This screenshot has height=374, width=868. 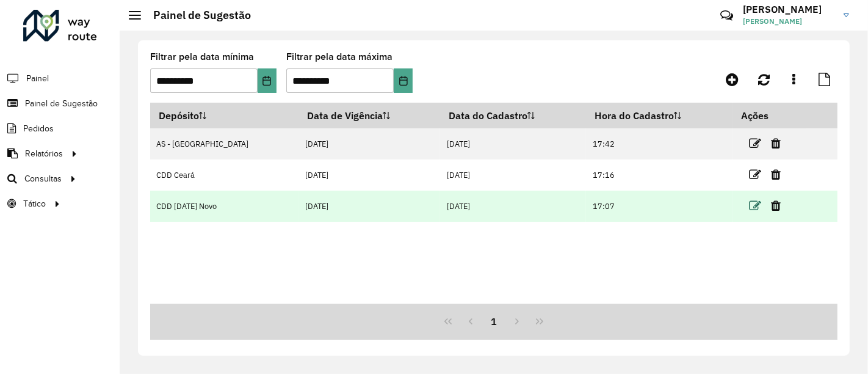 What do you see at coordinates (513, 115) in the screenshot?
I see `th: Data do Cadastro` at bounding box center [513, 115].